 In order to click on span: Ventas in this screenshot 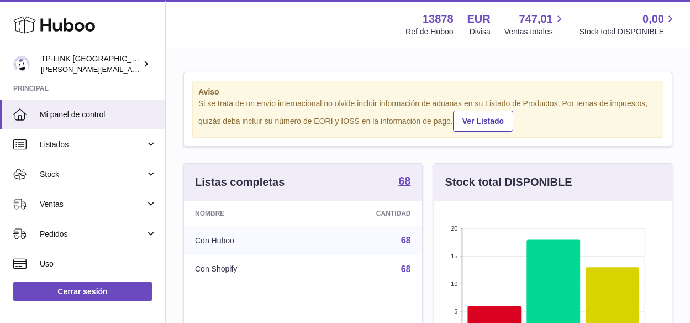, I will do `click(92, 204)`.